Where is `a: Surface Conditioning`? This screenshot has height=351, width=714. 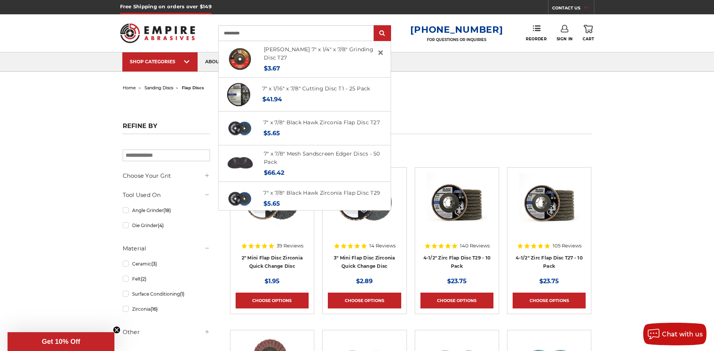 a: Surface Conditioning is located at coordinates (166, 293).